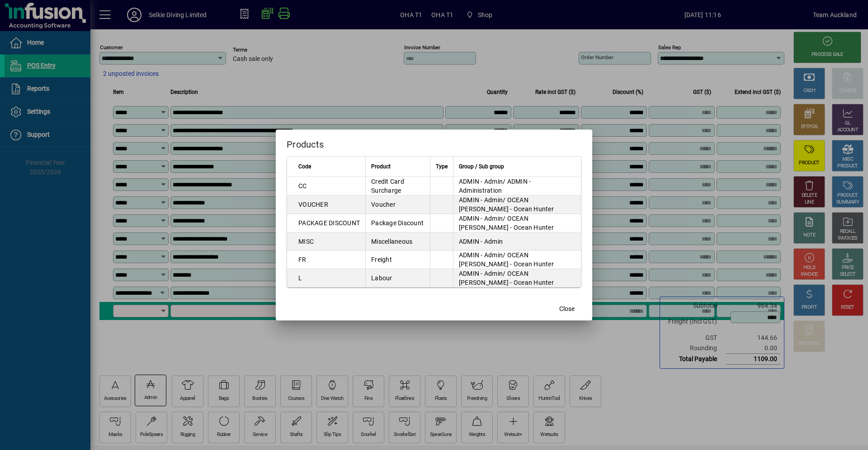  What do you see at coordinates (397, 186) in the screenshot?
I see `td: Credit Card Surcharge` at bounding box center [397, 186].